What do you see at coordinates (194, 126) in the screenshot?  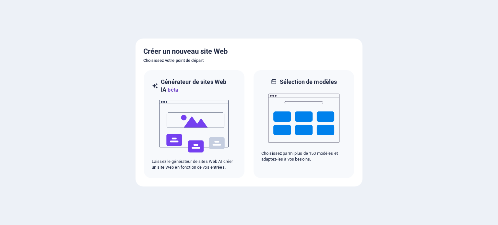 I see `img: IA` at bounding box center [194, 126].